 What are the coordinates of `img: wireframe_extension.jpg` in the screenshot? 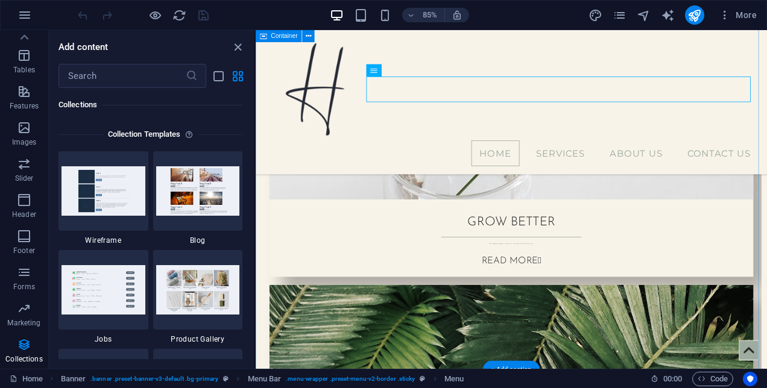 It's located at (103, 191).